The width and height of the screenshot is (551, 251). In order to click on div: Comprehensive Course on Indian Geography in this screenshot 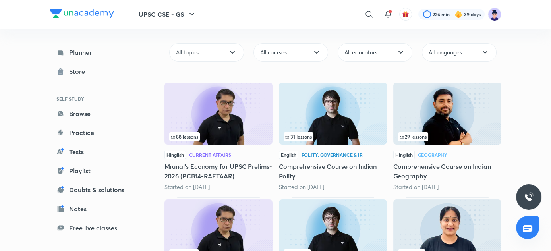, I will do `click(447, 136)`.